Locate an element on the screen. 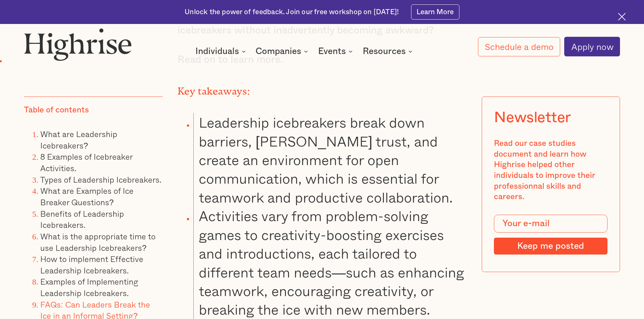 This screenshot has width=644, height=319. a: Apply now is located at coordinates (592, 47).